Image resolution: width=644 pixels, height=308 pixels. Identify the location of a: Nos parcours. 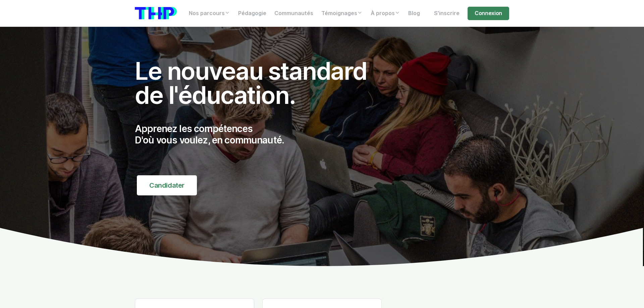
(209, 14).